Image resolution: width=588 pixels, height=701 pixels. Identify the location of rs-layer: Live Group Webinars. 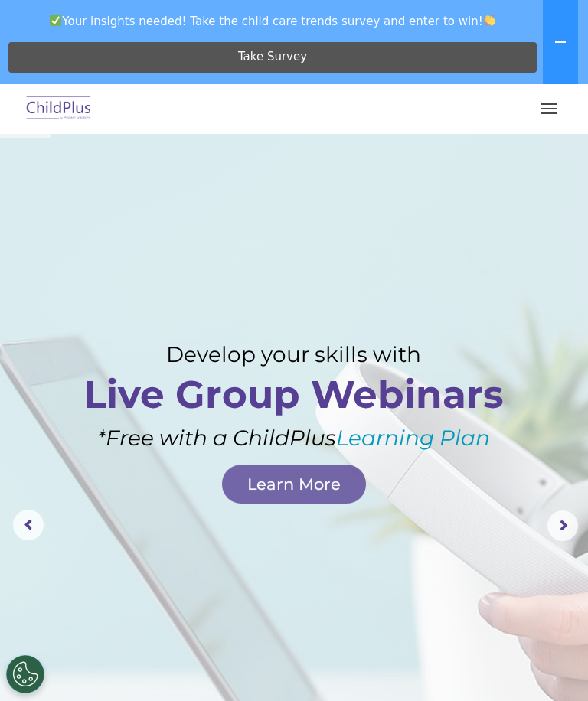
(293, 394).